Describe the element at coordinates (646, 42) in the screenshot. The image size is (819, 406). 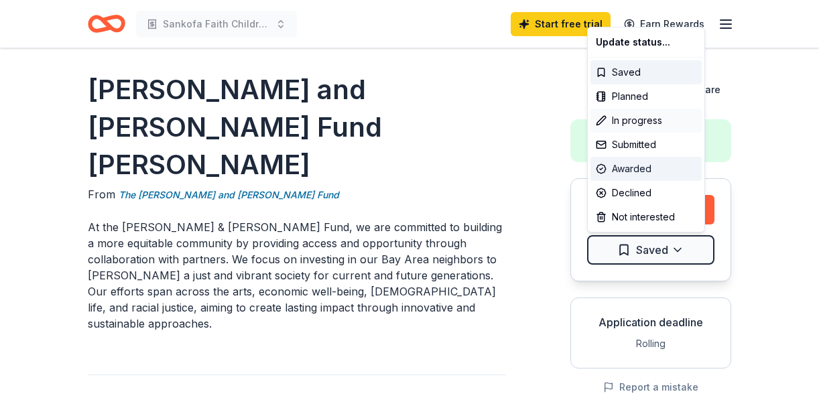
I see `div: Update status...` at that location.